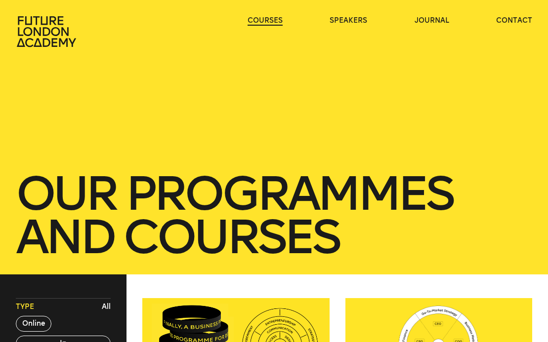  What do you see at coordinates (514, 21) in the screenshot?
I see `a: contact` at bounding box center [514, 21].